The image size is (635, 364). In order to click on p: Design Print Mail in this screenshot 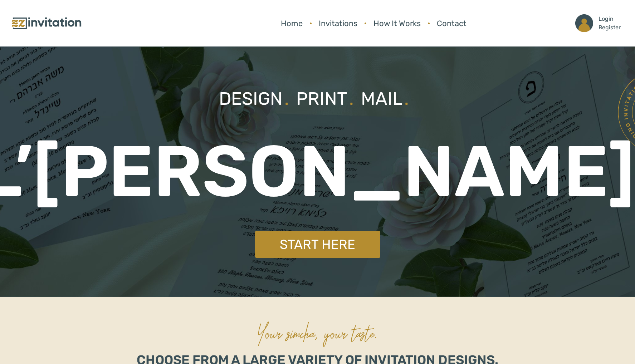, I will do `click(317, 99)`.